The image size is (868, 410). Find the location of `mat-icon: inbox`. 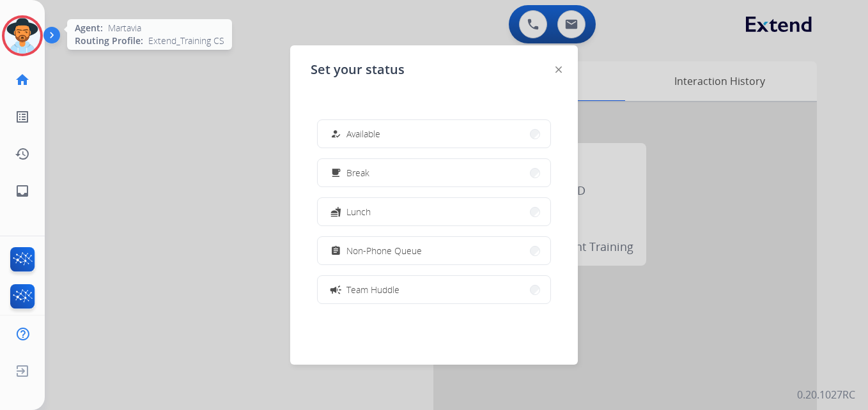

mat-icon: inbox is located at coordinates (23, 191).